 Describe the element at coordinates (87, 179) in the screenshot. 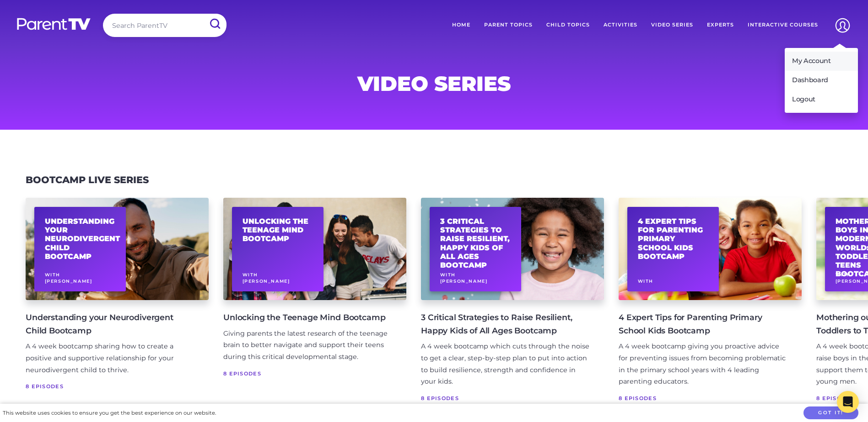

I see `a: Bootcamp Live Series` at that location.